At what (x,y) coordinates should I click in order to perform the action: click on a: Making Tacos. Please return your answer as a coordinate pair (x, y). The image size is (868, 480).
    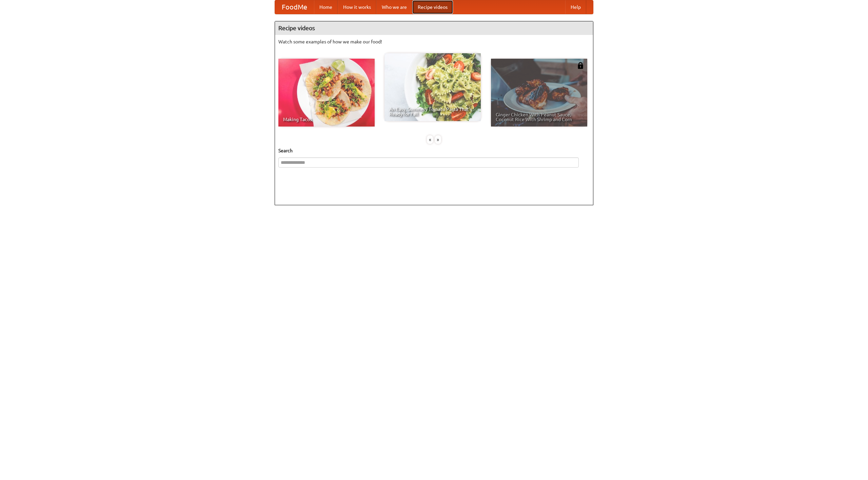
    Looking at the image, I should click on (326, 93).